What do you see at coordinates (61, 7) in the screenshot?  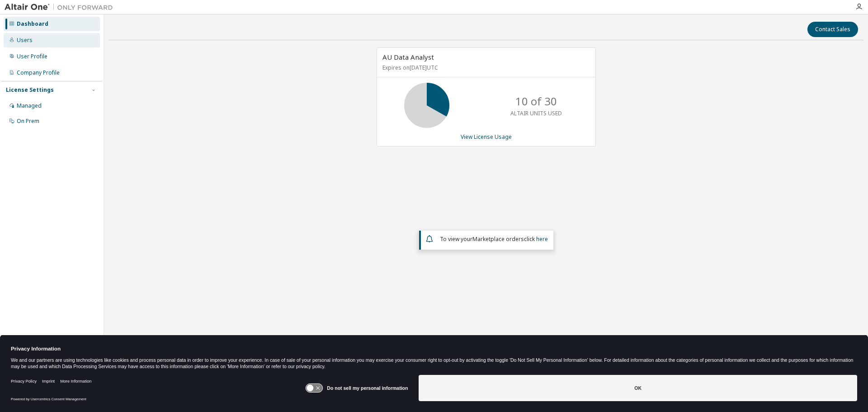 I see `img: Altair One` at bounding box center [61, 7].